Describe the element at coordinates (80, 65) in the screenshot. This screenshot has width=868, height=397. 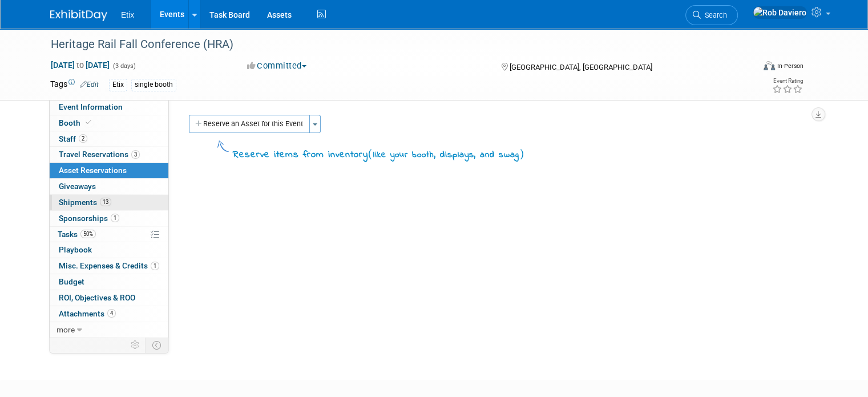
I see `span: to` at that location.